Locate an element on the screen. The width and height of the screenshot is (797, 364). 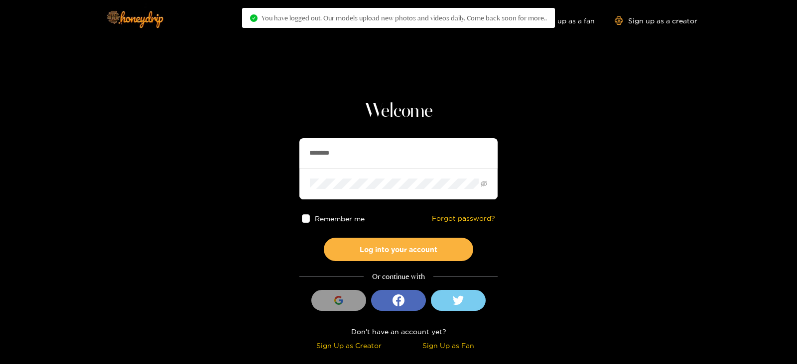
div: Or continue with is located at coordinates (398, 277).